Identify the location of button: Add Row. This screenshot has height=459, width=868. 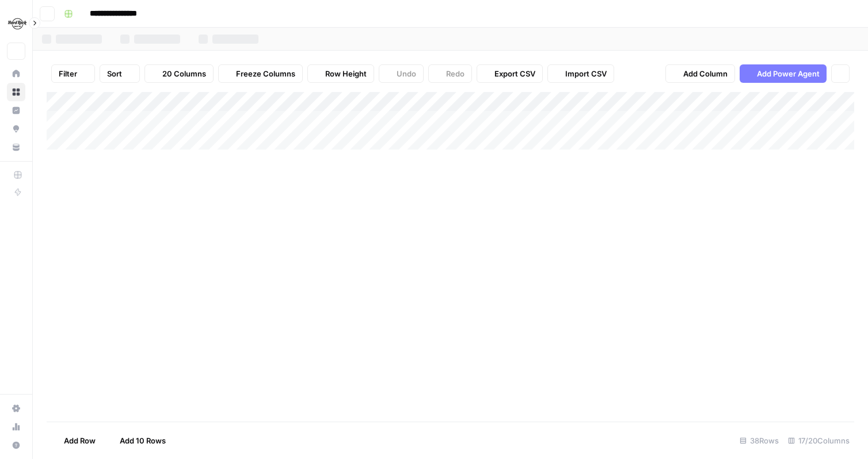
(75, 441).